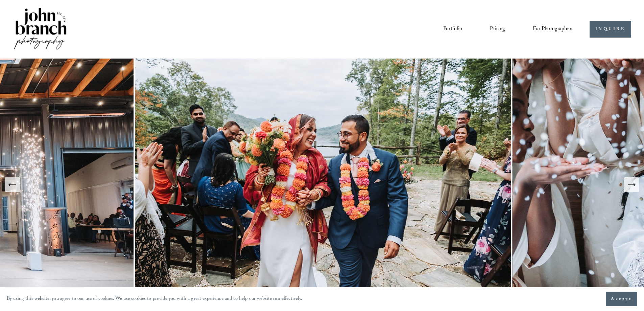 The height and width of the screenshot is (311, 644). What do you see at coordinates (13, 185) in the screenshot?
I see `button: Previous Slide` at bounding box center [13, 185].